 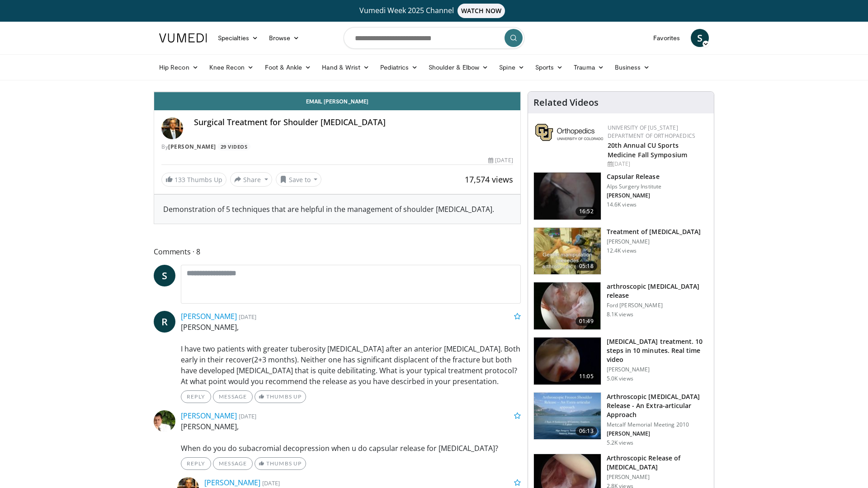 What do you see at coordinates (511, 68) in the screenshot?
I see `a: Spine` at bounding box center [511, 68].